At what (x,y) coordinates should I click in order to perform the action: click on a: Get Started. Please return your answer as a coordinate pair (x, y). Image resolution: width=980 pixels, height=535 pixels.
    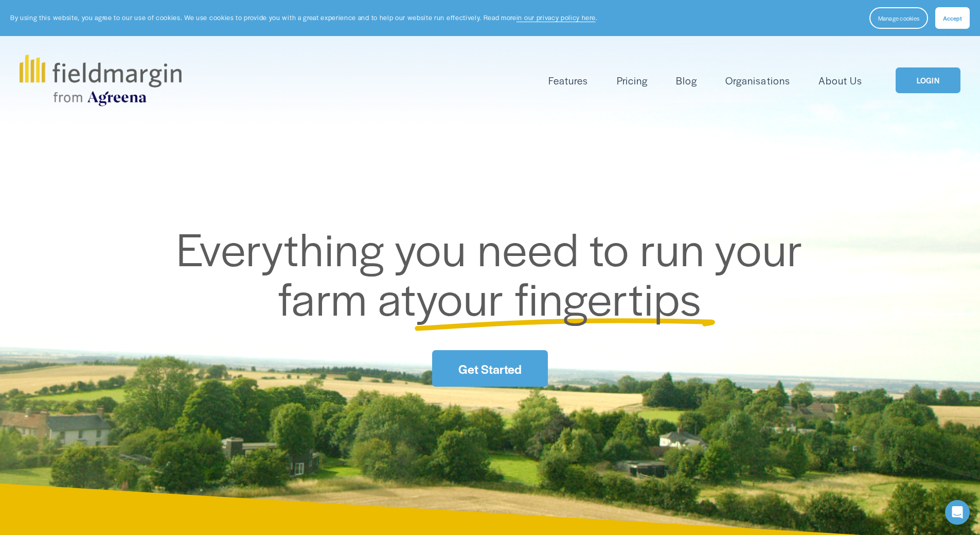
    Looking at the image, I should click on (490, 368).